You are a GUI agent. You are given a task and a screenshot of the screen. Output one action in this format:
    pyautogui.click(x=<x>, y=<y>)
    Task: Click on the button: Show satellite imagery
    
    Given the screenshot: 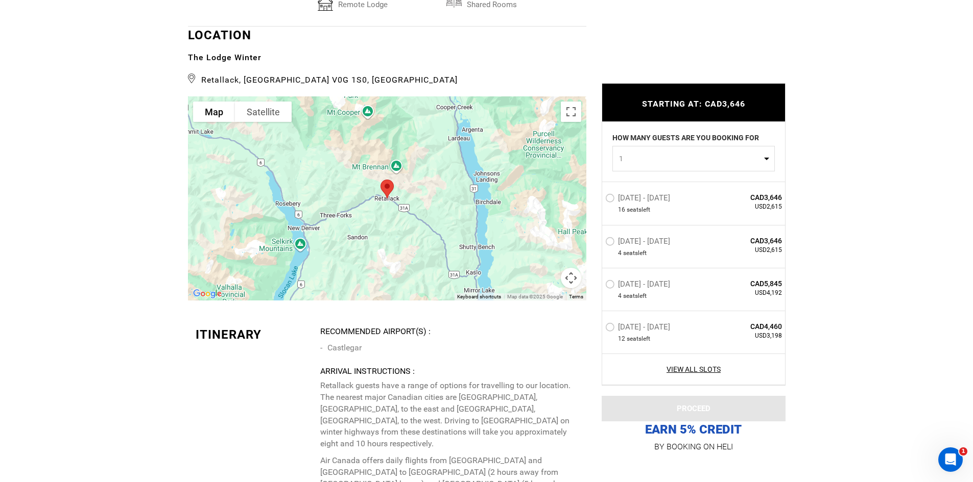 What is the action you would take?
    pyautogui.click(x=263, y=112)
    